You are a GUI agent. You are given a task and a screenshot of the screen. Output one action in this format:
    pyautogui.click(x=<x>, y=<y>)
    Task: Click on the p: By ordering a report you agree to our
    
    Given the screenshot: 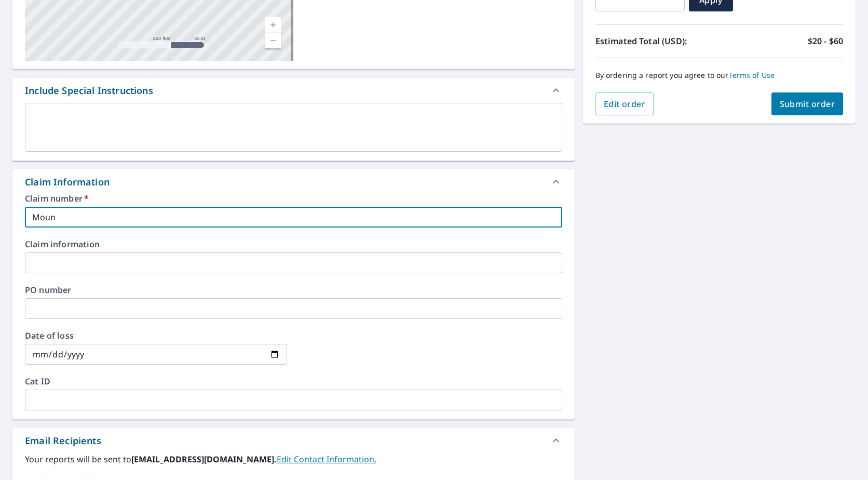 What is the action you would take?
    pyautogui.click(x=719, y=75)
    